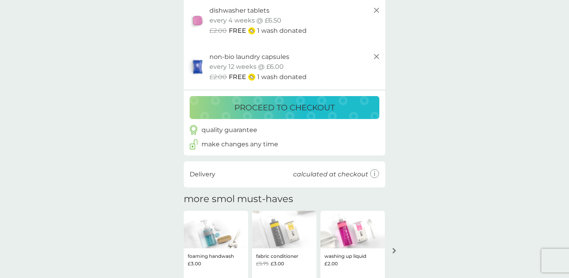 This screenshot has width=569, height=278. What do you see at coordinates (277, 256) in the screenshot?
I see `p: fabric conditioner` at bounding box center [277, 256].